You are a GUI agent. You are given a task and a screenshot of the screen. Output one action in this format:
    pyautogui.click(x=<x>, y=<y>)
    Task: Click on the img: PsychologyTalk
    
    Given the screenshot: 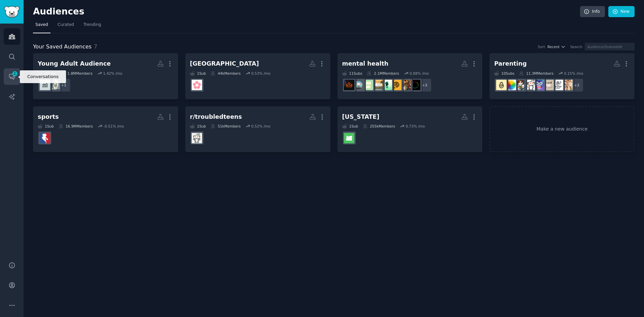 What is the action you would take?
    pyautogui.click(x=405, y=85)
    